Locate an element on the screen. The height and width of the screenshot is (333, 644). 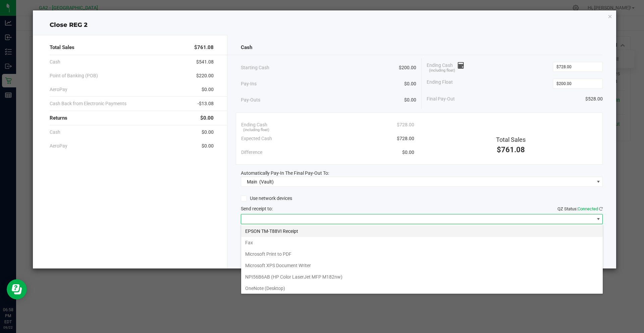
li: Microsoft XPS Document Writer is located at coordinates (422, 266).